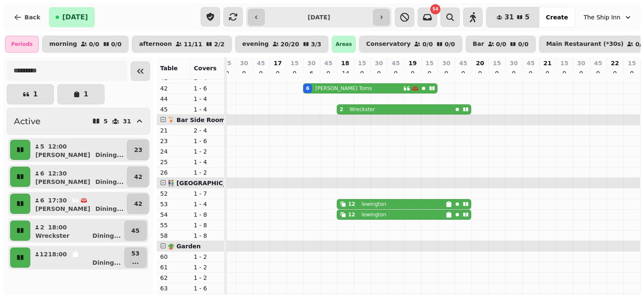 Image resolution: width=644 pixels, height=298 pixels. What do you see at coordinates (63, 44) in the screenshot?
I see `p: morning` at bounding box center [63, 44].